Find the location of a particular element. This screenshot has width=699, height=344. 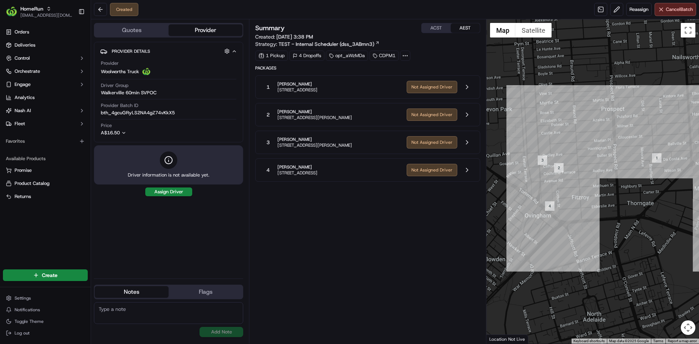

span: Created: is located at coordinates (284, 37).